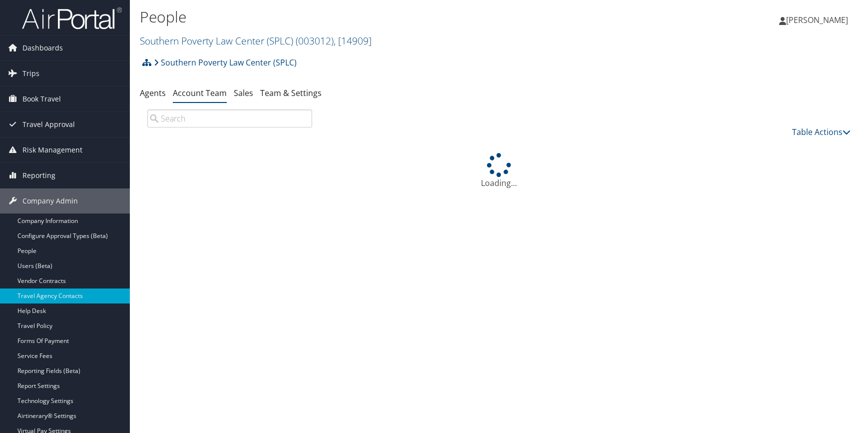 The width and height of the screenshot is (868, 433). Describe the element at coordinates (291, 93) in the screenshot. I see `a: Team & Settings` at that location.